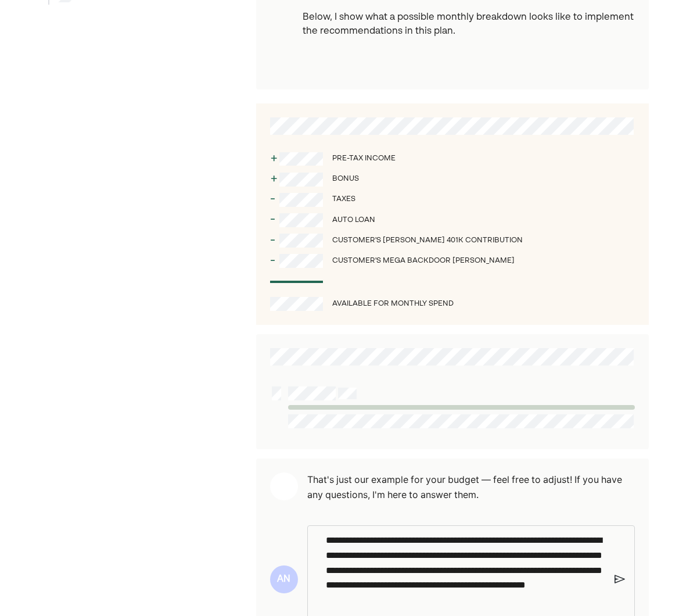 Image resolution: width=697 pixels, height=616 pixels. I want to click on pre: That's just our example for your budget — feel free to adjust! If you have any questions, I'm her..., so click(471, 487).